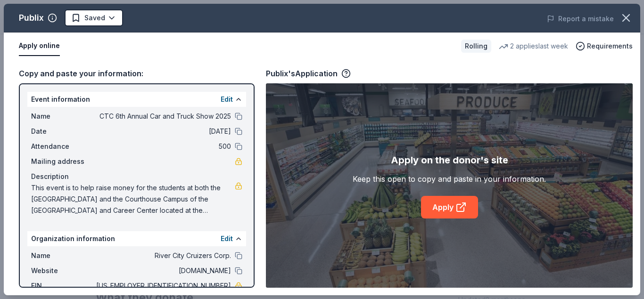 This screenshot has width=644, height=299. I want to click on span: 500, so click(163, 147).